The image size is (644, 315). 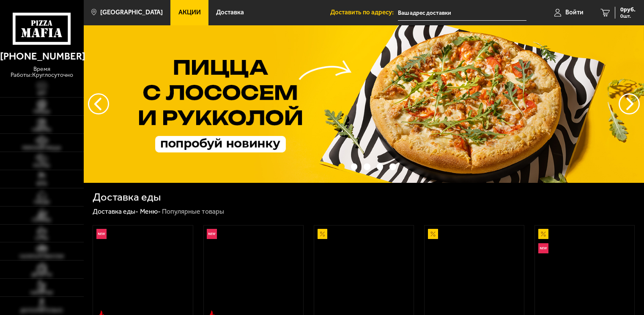 What do you see at coordinates (192, 211) in the screenshot?
I see `div: Популярные товары` at bounding box center [192, 211].